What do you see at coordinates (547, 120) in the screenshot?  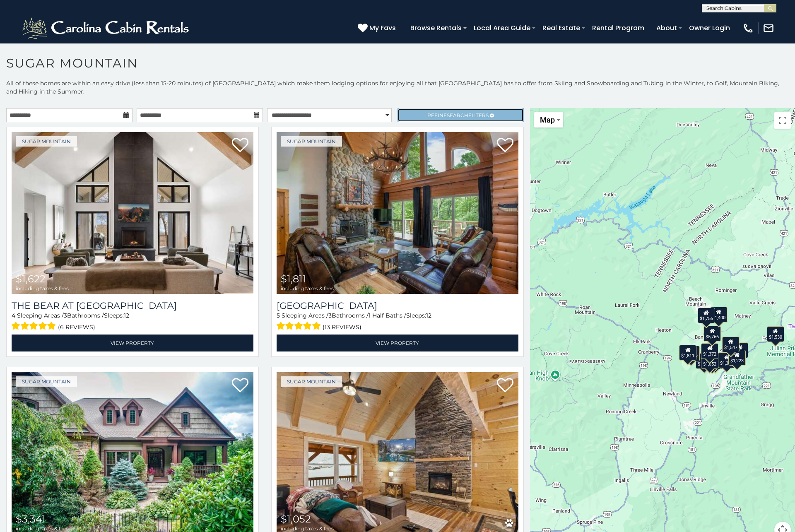 I see `span: Map` at bounding box center [547, 120].